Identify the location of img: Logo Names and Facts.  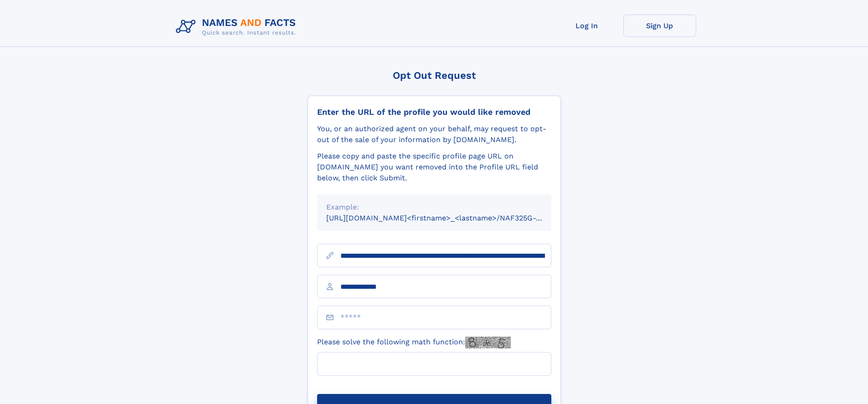
(238, 27).